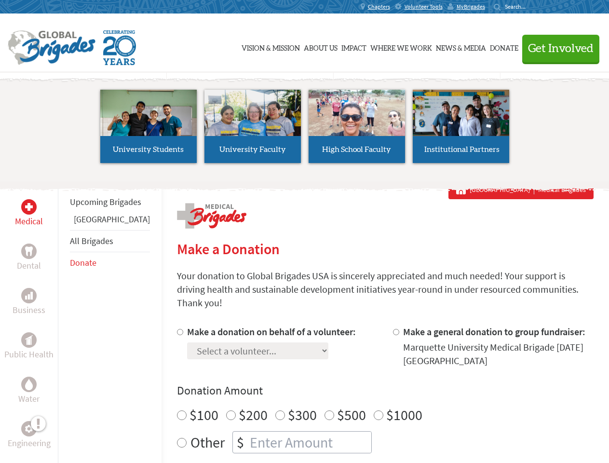 This screenshot has height=463, width=609. I want to click on label: $200, so click(253, 415).